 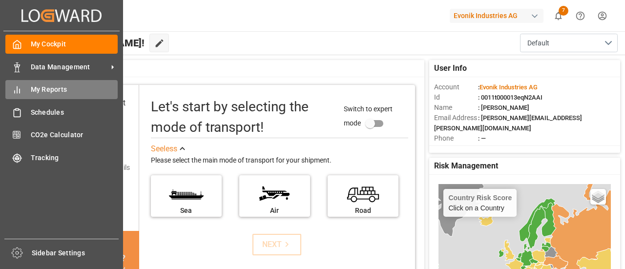 I want to click on div: Please select the main mode of transport for your shipment., so click(x=279, y=161).